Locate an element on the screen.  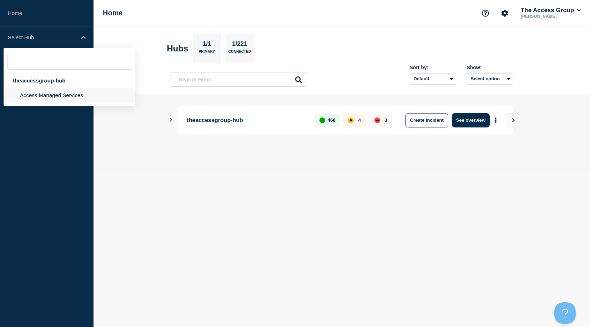
button: View is located at coordinates (513, 120).